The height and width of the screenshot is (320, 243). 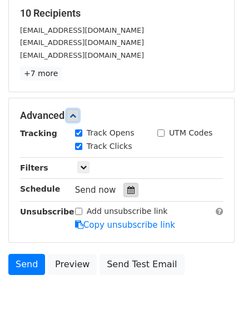 What do you see at coordinates (111, 133) in the screenshot?
I see `label: Track Opens` at bounding box center [111, 133].